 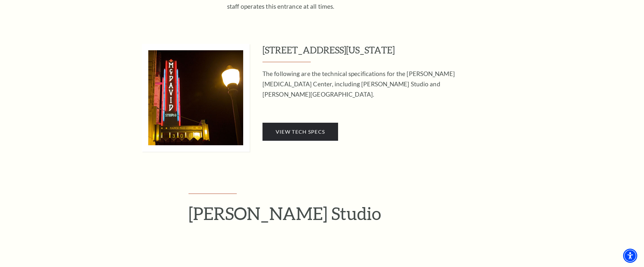 What do you see at coordinates (196, 98) in the screenshot?
I see `img: 301 E. 5th St., Fort Worth, Texas 76102` at bounding box center [196, 98].